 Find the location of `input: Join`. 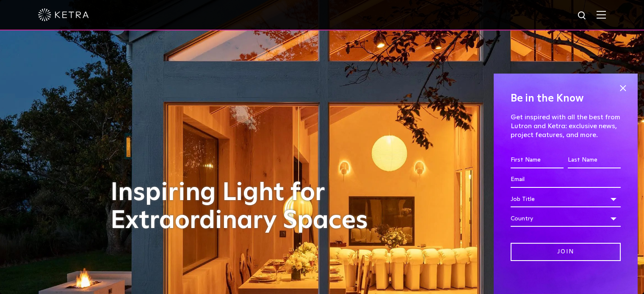

input: Join is located at coordinates (565, 252).